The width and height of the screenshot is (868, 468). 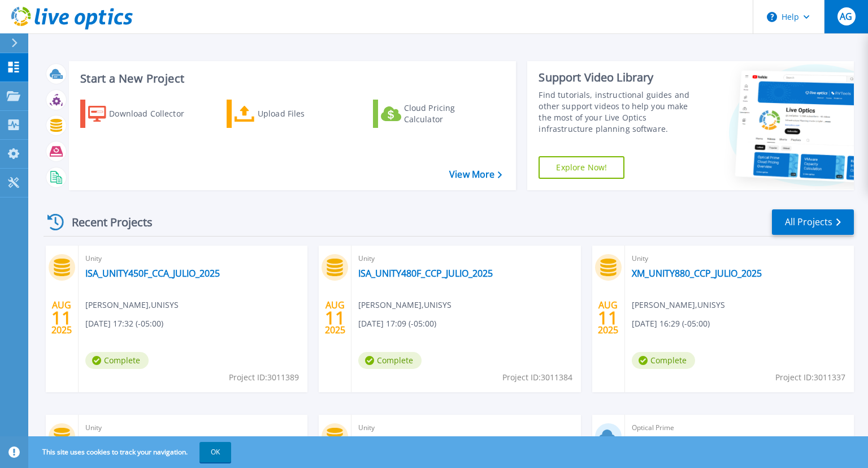 What do you see at coordinates (105, 222) in the screenshot?
I see `div: Recent Projects` at bounding box center [105, 222].